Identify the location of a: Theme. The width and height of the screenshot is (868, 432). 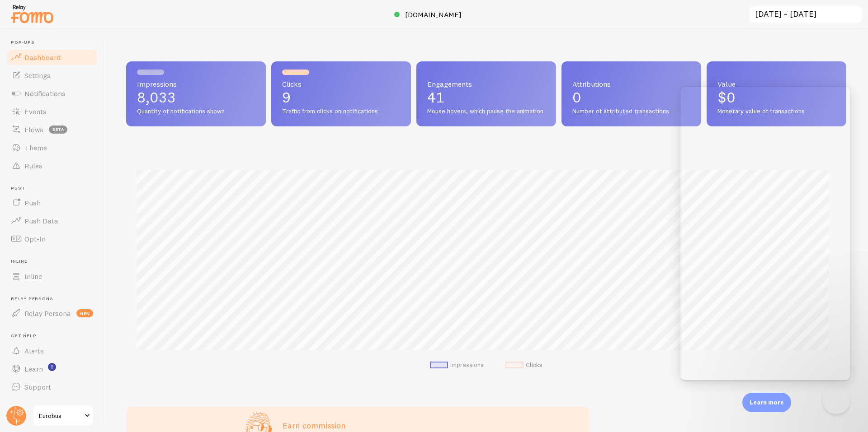
(52, 148).